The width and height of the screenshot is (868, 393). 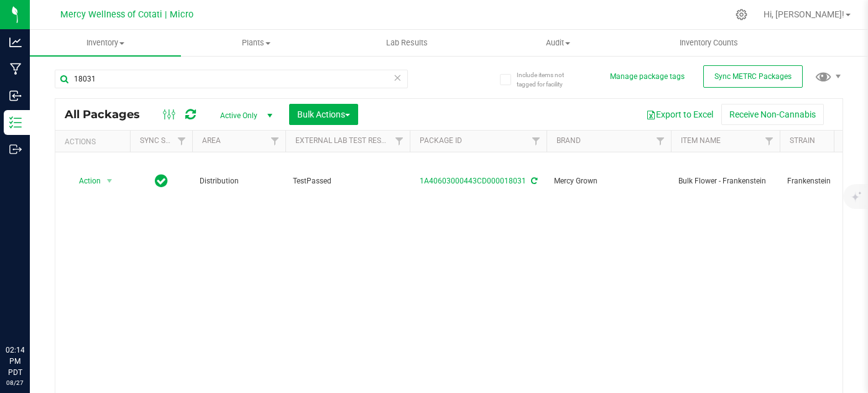 I want to click on span: Bulk Actions, so click(x=323, y=114).